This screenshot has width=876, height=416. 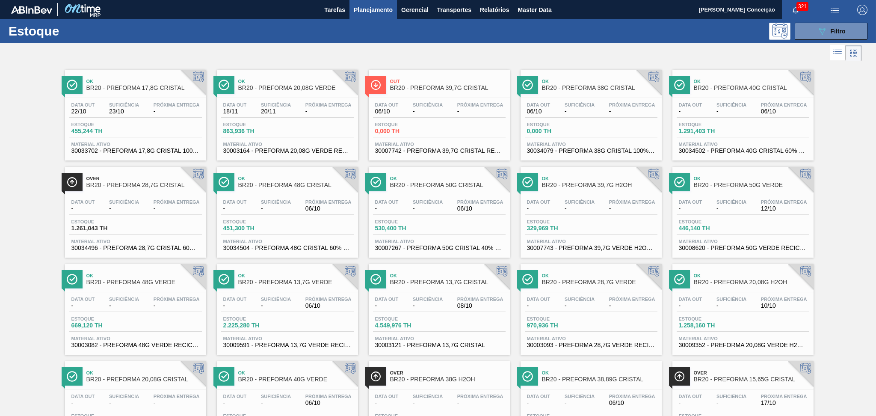 What do you see at coordinates (438, 209) in the screenshot?
I see `a: ÍconeOkBR20 - PREFORMA 50G CRISTALData out-Suficiência-Próxima Entrega06/10Estoque530,400 THMater...` at bounding box center [438, 209].